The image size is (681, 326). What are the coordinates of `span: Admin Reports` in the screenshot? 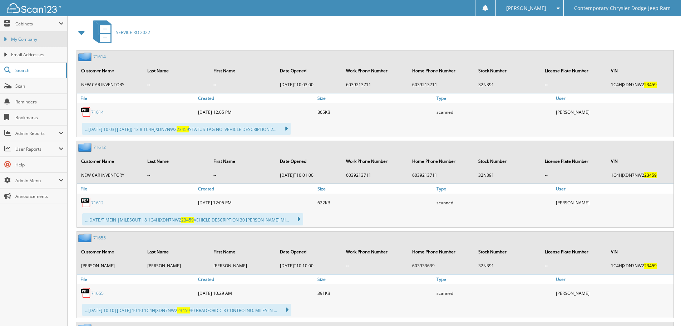 It's located at (37, 133).